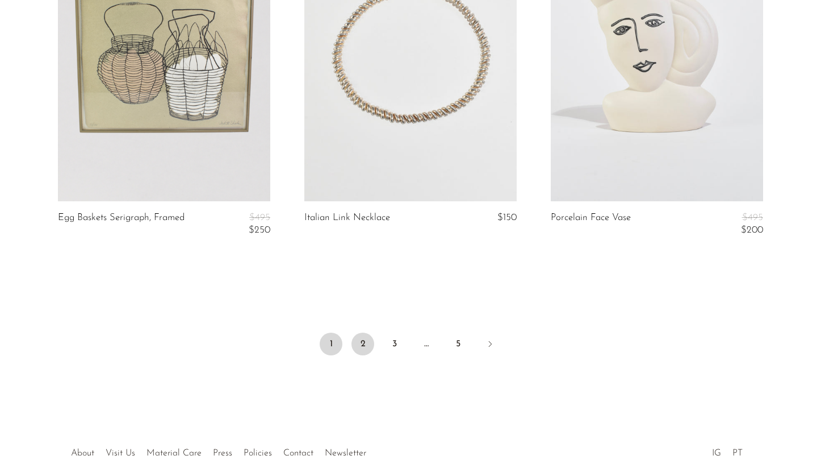  What do you see at coordinates (728, 450) in the screenshot?
I see `ul: Social Medias` at bounding box center [728, 450].